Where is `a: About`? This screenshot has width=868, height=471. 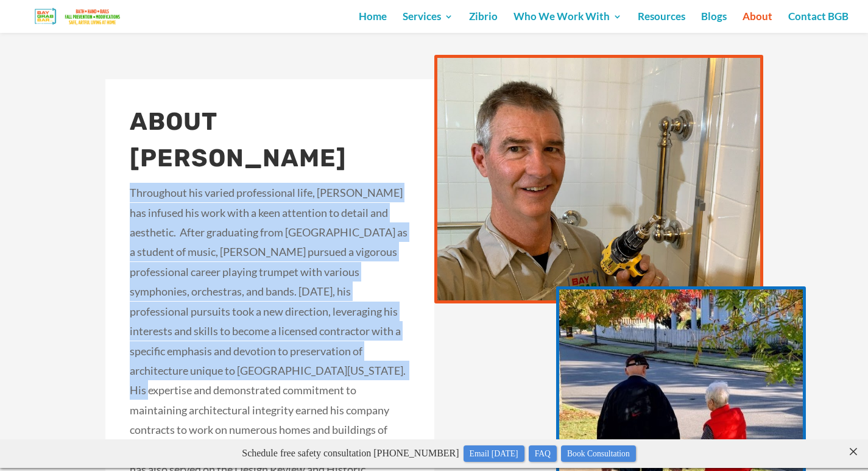
a: About is located at coordinates (758, 22).